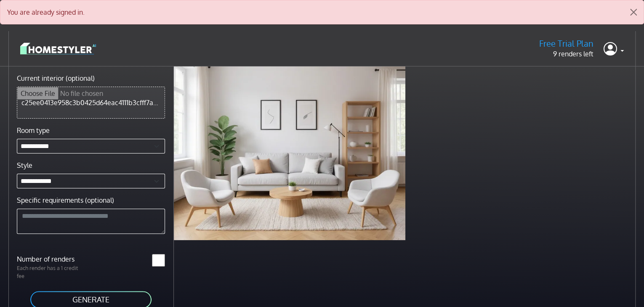 This screenshot has height=307, width=644. What do you see at coordinates (65, 200) in the screenshot?
I see `label: Specific requirements (optional)` at bounding box center [65, 200].